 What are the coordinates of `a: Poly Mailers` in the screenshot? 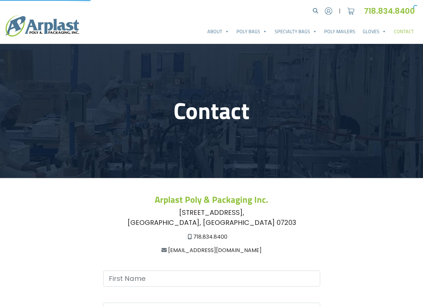 It's located at (339, 31).